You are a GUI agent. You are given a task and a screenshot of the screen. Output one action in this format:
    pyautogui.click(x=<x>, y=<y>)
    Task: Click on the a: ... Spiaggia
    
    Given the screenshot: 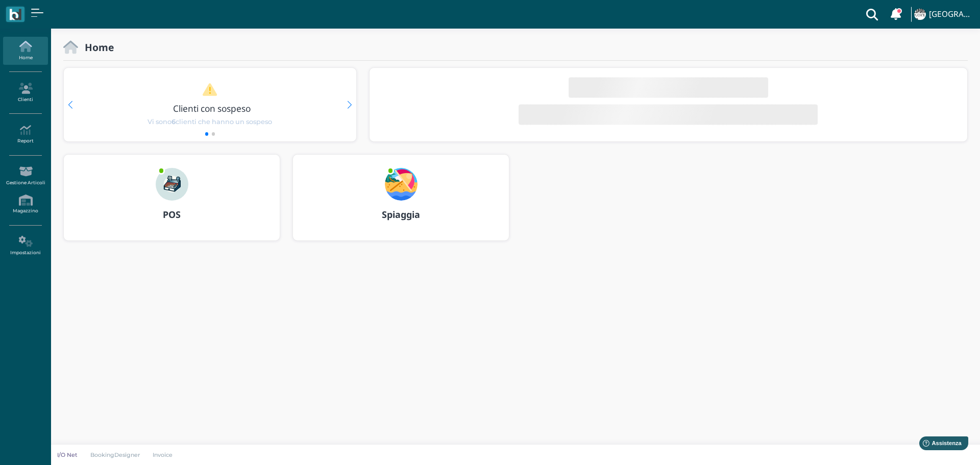 What is the action you would take?
    pyautogui.click(x=400, y=204)
    